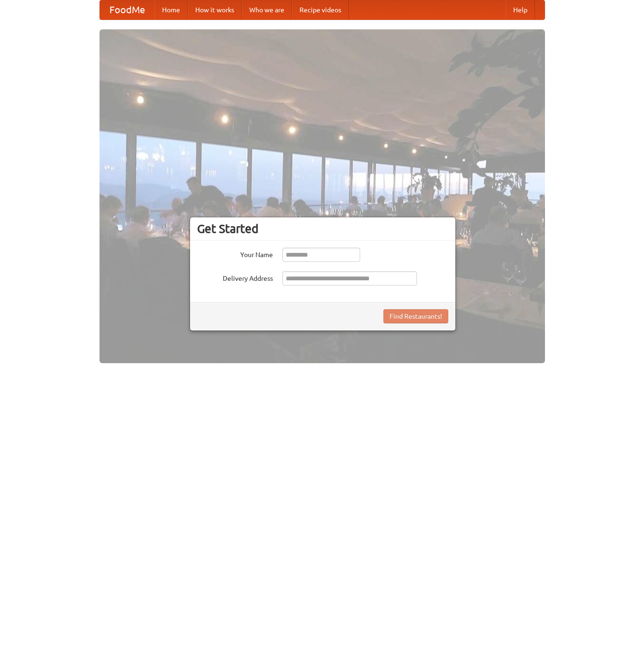  What do you see at coordinates (171, 10) in the screenshot?
I see `a: Home` at bounding box center [171, 10].